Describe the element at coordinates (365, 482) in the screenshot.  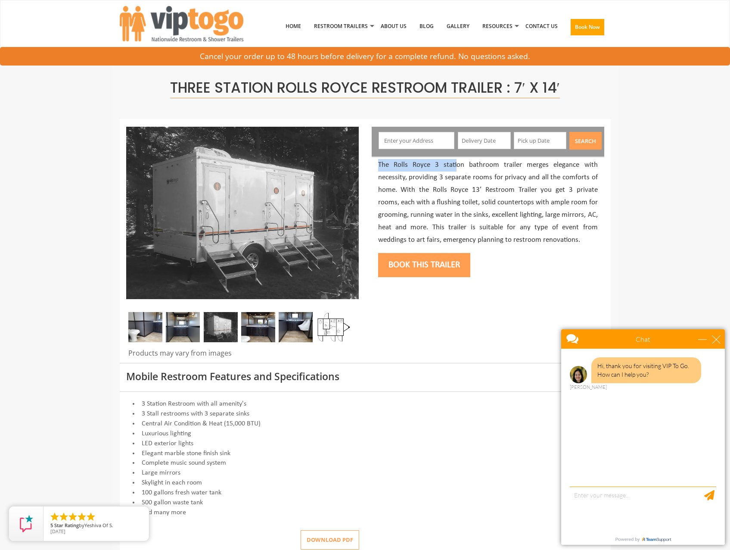
I see `li: Skylight in each room` at that location.